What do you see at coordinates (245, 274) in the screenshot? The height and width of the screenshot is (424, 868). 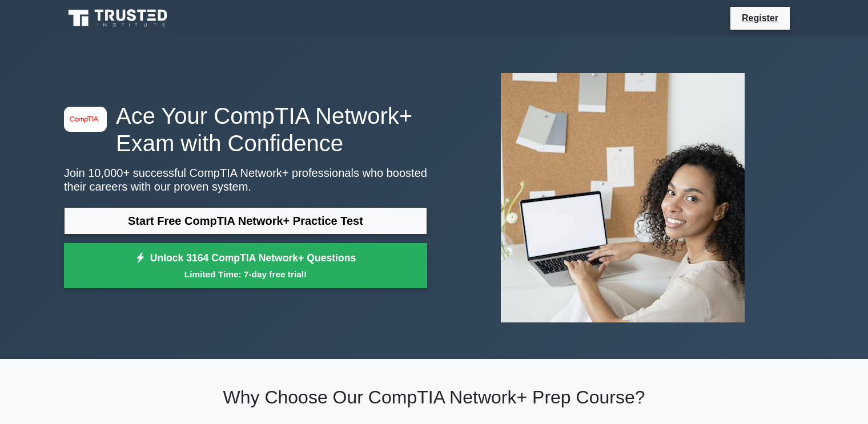 I see `small: Limited Time: 7-day free trial!` at bounding box center [245, 274].